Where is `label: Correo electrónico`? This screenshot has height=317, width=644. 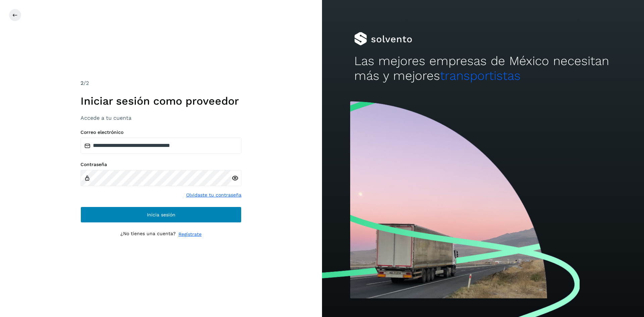 label: Correo electrónico is located at coordinates (161, 132).